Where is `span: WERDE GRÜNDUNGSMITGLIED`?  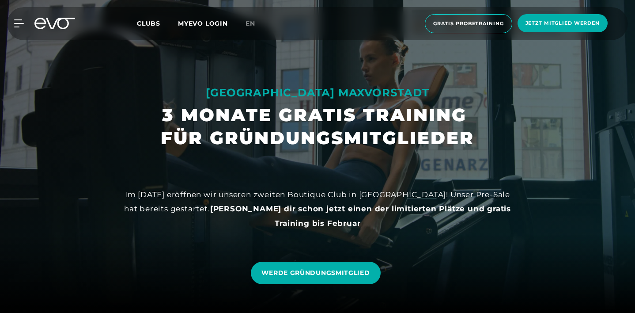 span: WERDE GRÜNDUNGSMITGLIED is located at coordinates (315, 272).